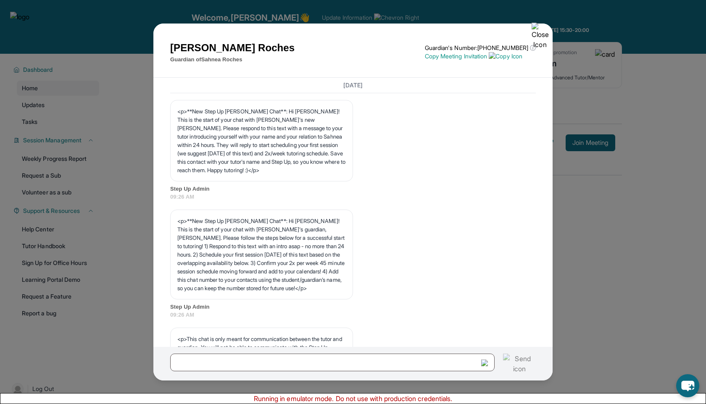 The height and width of the screenshot is (404, 706). What do you see at coordinates (533, 48) in the screenshot?
I see `span: ⓘ` at bounding box center [533, 48].